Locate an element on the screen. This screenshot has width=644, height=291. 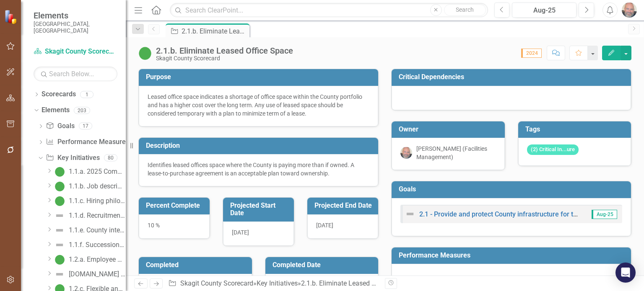
button: Ken Hansen is located at coordinates (629, 10).